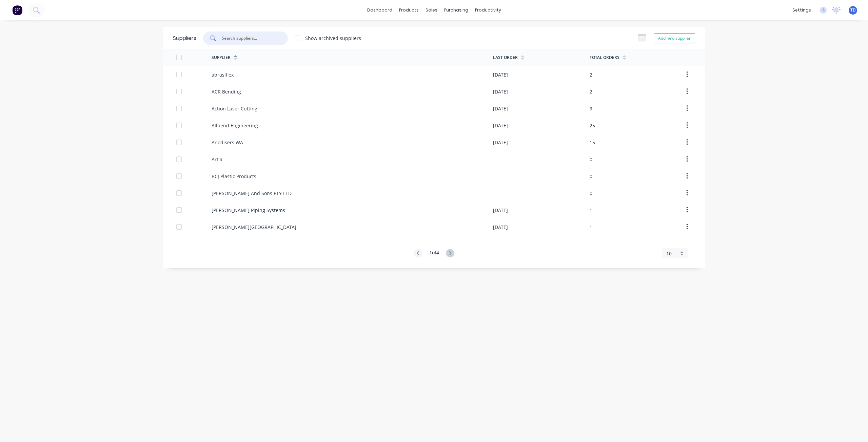 This screenshot has width=868, height=442. Describe the element at coordinates (380, 10) in the screenshot. I see `a: dashboard` at that location.